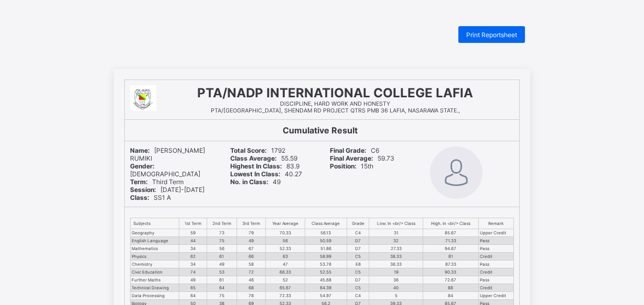 Image resolution: width=644 pixels, height=305 pixels. What do you see at coordinates (140, 150) in the screenshot?
I see `b: Name:` at bounding box center [140, 150].